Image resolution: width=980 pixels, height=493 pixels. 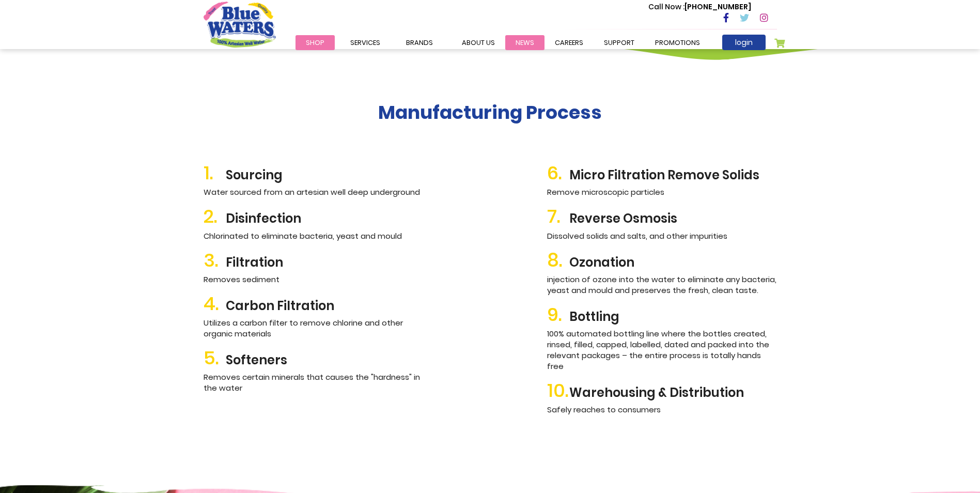 I want to click on a: Promotions, so click(x=677, y=43).